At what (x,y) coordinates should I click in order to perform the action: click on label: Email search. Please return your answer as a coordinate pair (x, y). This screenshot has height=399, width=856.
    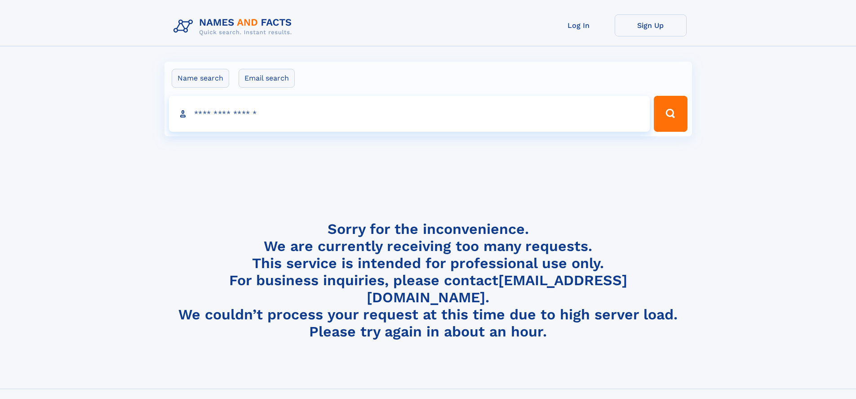
    Looking at the image, I should click on (267, 78).